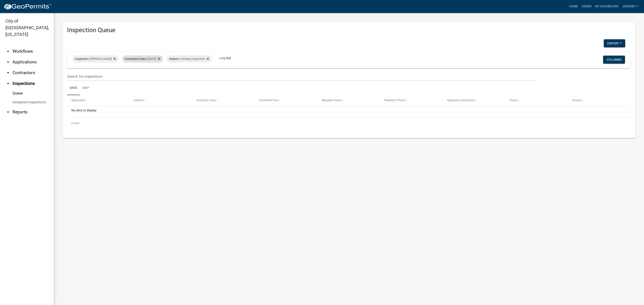 The height and width of the screenshot is (305, 644). What do you see at coordinates (395, 101) in the screenshot?
I see `span: Requestor Phone` at bounding box center [395, 101].